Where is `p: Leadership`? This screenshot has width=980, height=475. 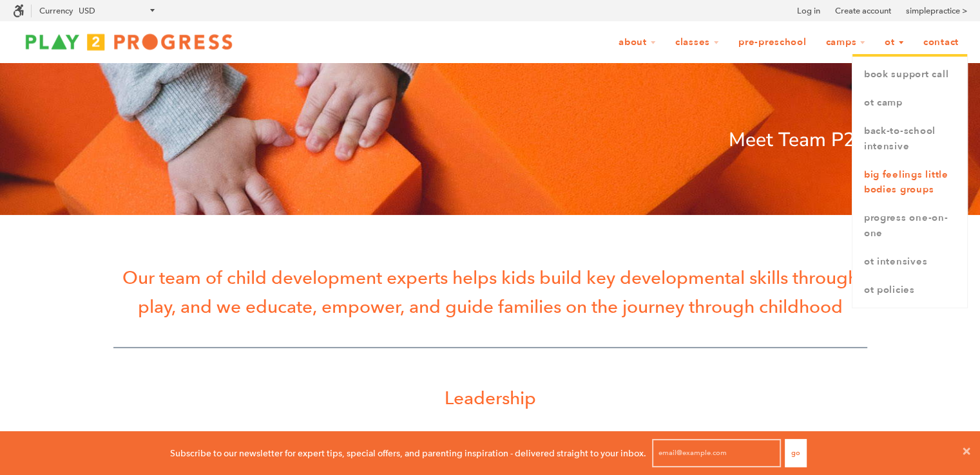
p: Leadership is located at coordinates (490, 397).